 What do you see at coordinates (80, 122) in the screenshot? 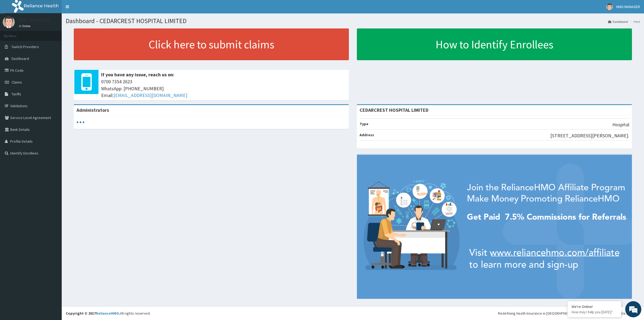
I see `svg: audio-loading` at bounding box center [80, 122].